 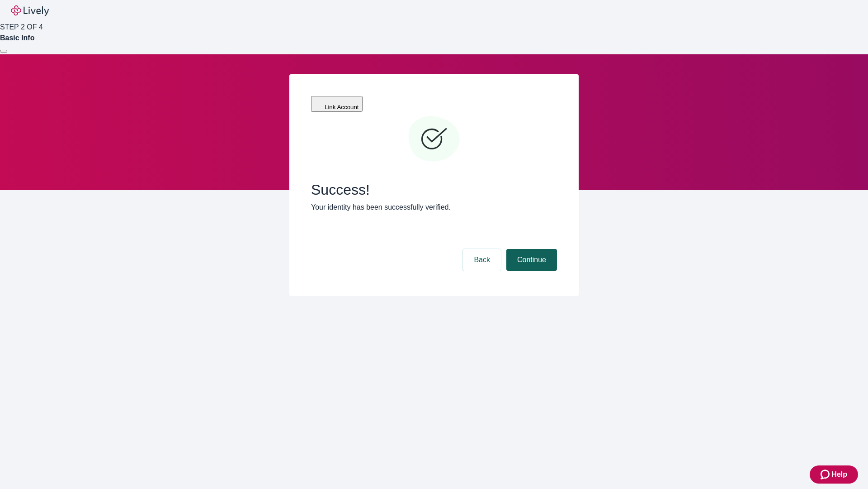 I want to click on button: Link Account, so click(x=337, y=104).